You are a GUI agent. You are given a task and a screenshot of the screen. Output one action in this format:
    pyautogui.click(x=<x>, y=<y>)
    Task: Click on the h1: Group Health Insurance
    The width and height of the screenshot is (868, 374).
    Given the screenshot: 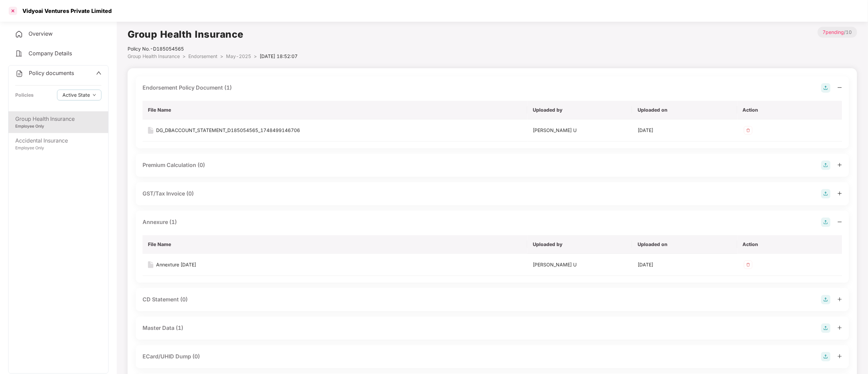 What is the action you would take?
    pyautogui.click(x=212, y=34)
    